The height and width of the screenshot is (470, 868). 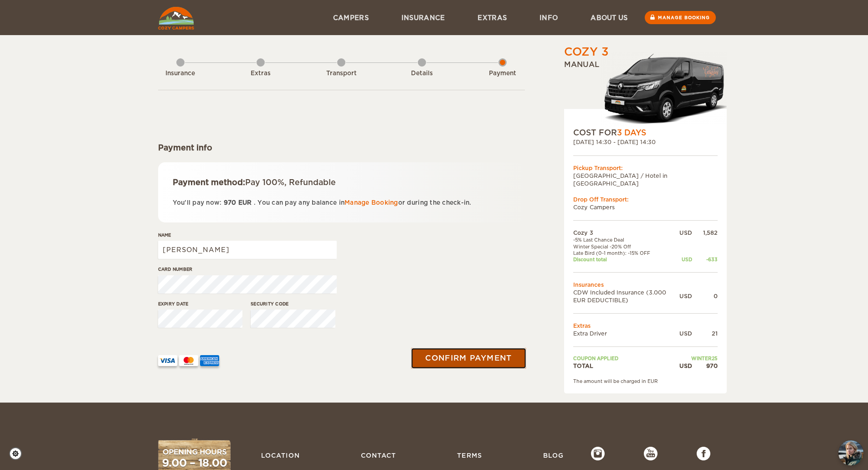 What do you see at coordinates (851, 452) in the screenshot?
I see `img: Freyja at Cozy Campers` at bounding box center [851, 452].